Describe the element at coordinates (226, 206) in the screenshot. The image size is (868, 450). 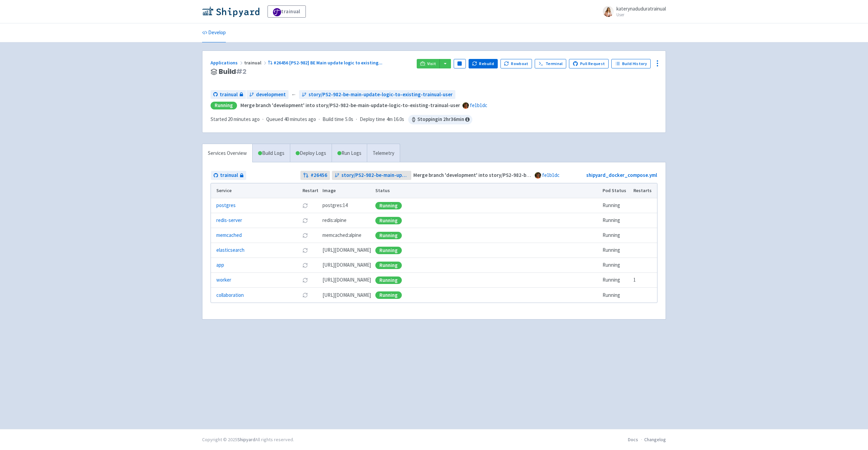
I see `a: postgres` at that location.